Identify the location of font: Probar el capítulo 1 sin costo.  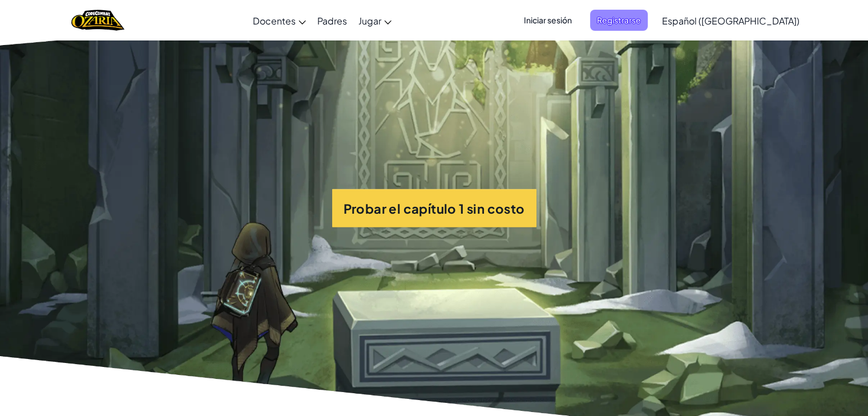
(434, 209).